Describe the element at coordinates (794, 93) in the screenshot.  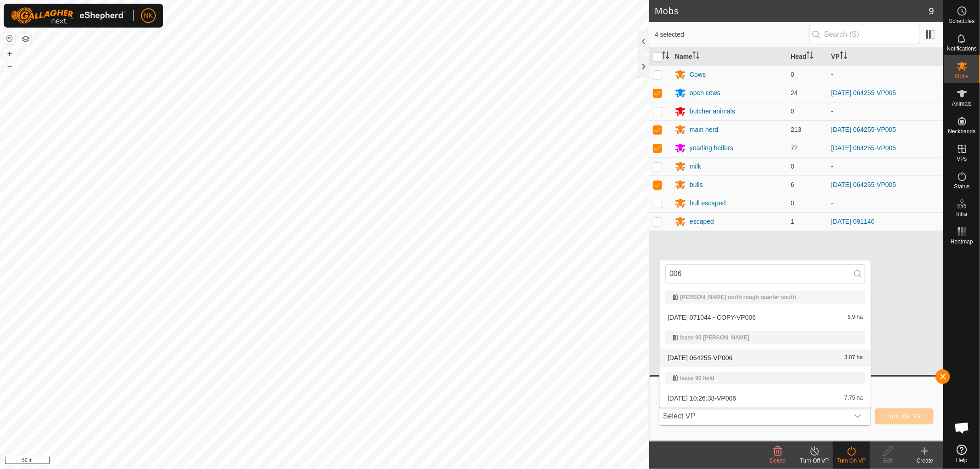
I see `span: 24` at that location.